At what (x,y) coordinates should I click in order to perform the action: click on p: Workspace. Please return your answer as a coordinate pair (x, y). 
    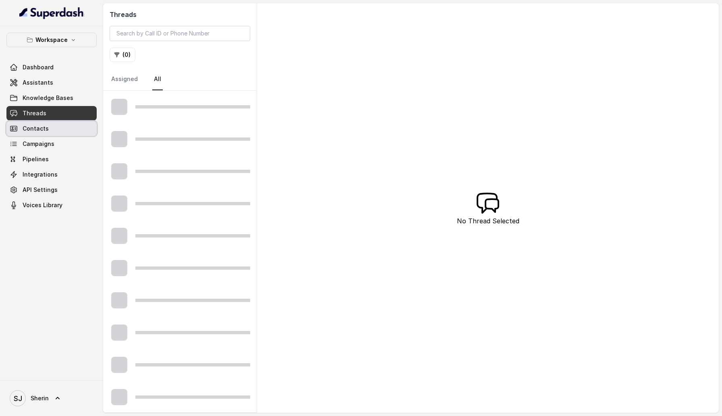
    Looking at the image, I should click on (52, 40).